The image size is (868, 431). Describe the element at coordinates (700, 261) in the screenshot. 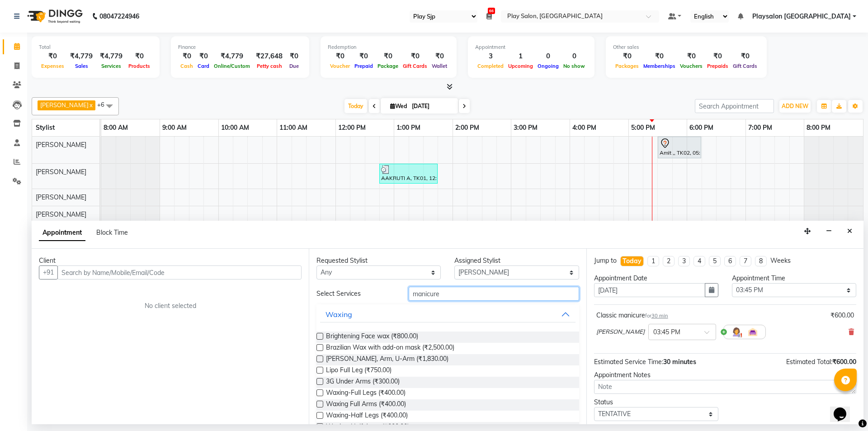

I see `li: 4` at that location.